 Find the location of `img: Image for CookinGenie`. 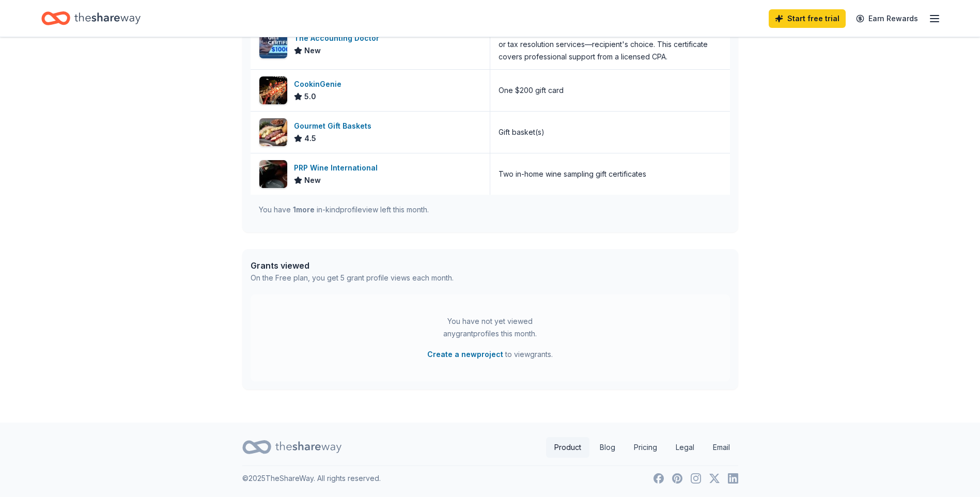

img: Image for CookinGenie is located at coordinates (273, 90).